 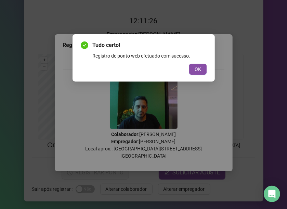 I want to click on button: OK, so click(x=198, y=69).